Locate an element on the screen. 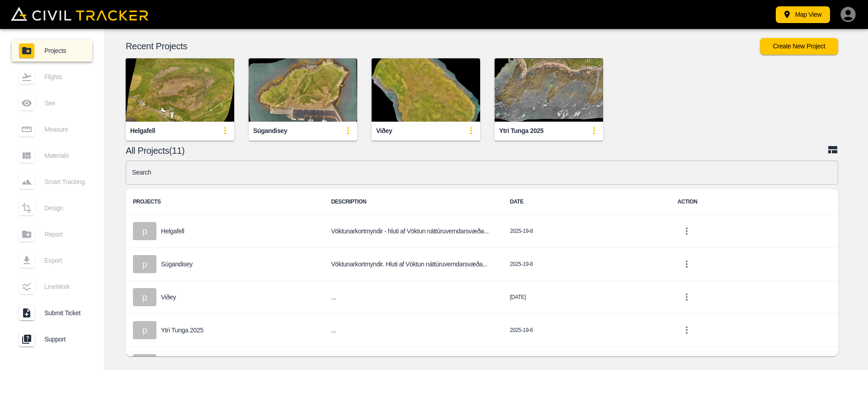  p: Súgandisey is located at coordinates (177, 264).